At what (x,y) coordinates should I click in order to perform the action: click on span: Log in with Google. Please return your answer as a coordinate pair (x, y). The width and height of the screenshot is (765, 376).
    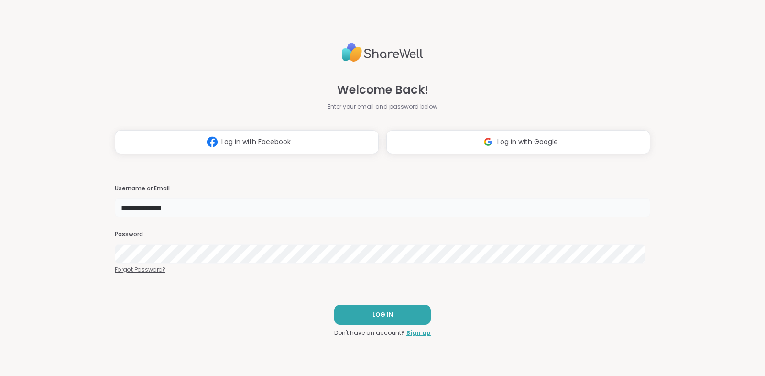
    Looking at the image, I should click on (527, 141).